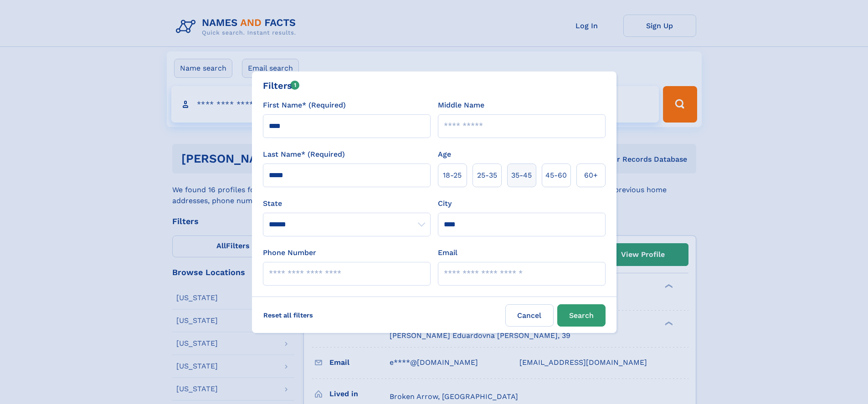  Describe the element at coordinates (281, 86) in the screenshot. I see `div: Filters` at that location.